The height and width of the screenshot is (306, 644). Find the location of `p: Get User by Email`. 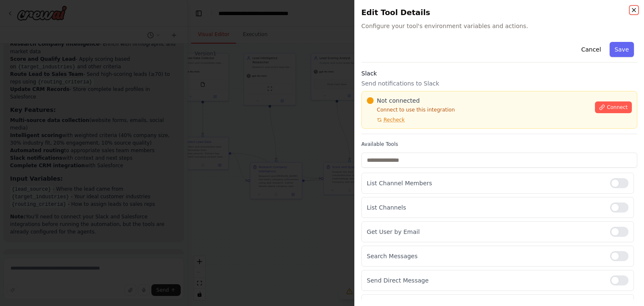

p: Get User by Email is located at coordinates (485, 232).